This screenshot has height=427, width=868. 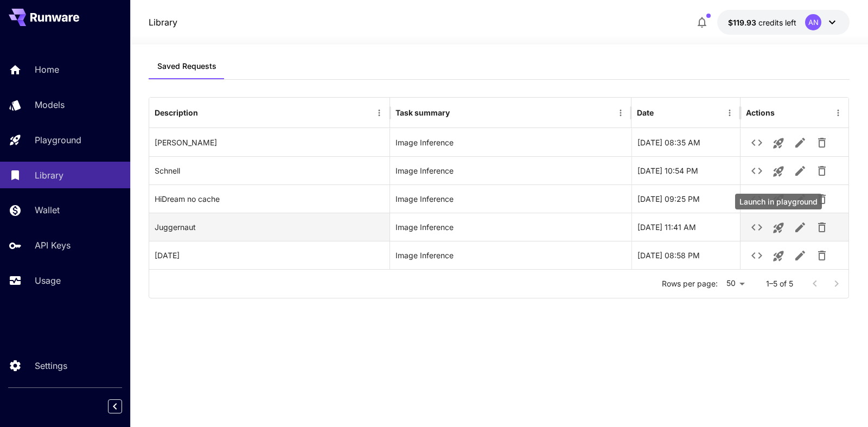 What do you see at coordinates (735, 283) in the screenshot?
I see `div: 50` at bounding box center [735, 283].